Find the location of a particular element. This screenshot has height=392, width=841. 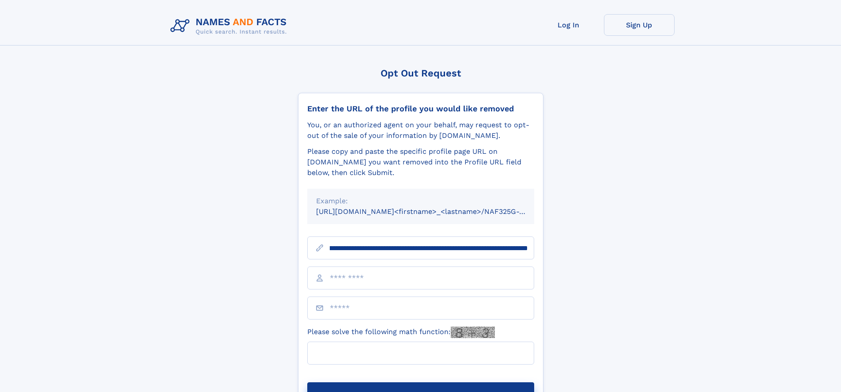

img: Logo Names and Facts is located at coordinates (230, 26).